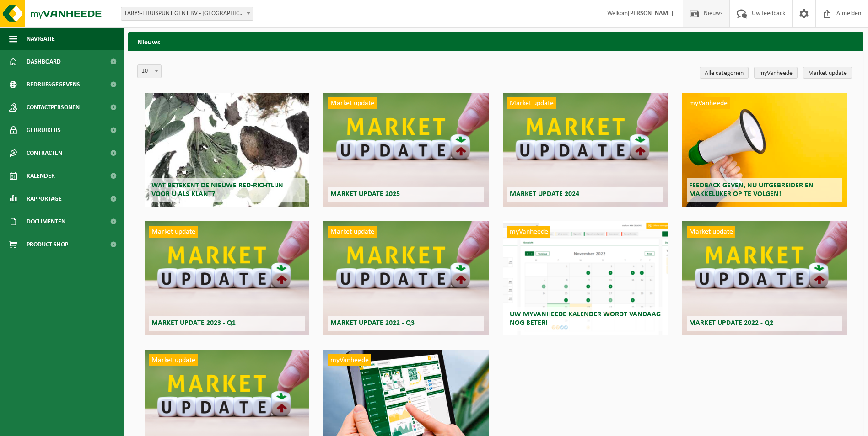 Image resolution: width=868 pixels, height=436 pixels. Describe the element at coordinates (751, 189) in the screenshot. I see `span: Feedback geven, nu uitgebreider en makkelijker op te volgen!` at that location.